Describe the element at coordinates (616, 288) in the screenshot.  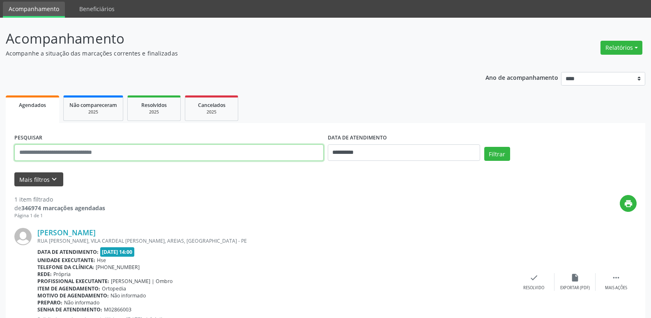
I see `div: Mais ações` at that location.